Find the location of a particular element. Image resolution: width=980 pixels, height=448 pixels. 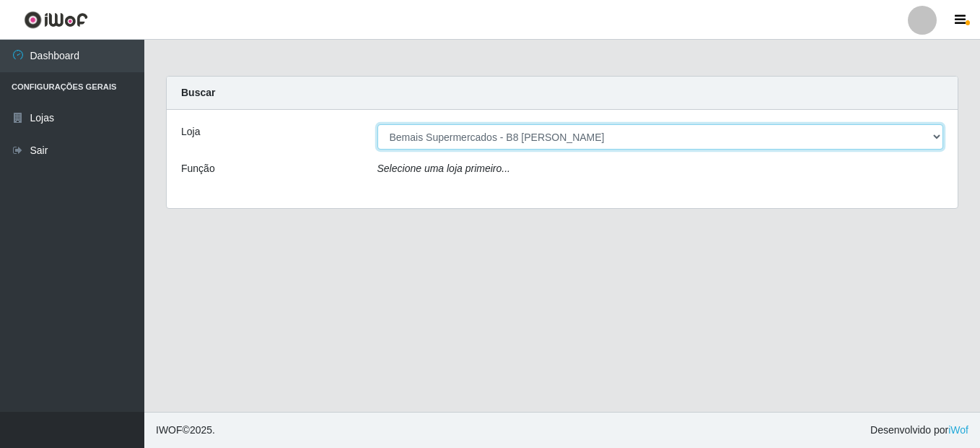

span: Desenvolvido por is located at coordinates (919, 430).